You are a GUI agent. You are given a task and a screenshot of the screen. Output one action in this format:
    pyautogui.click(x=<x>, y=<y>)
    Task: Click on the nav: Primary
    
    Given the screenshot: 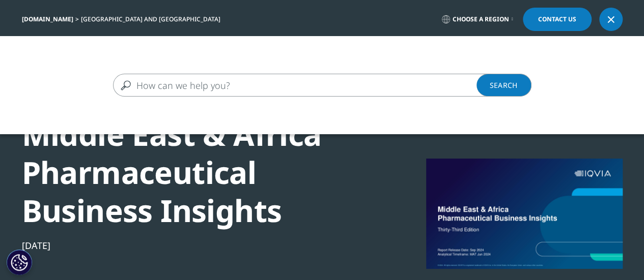 What is the action you would take?
    pyautogui.click(x=365, y=59)
    